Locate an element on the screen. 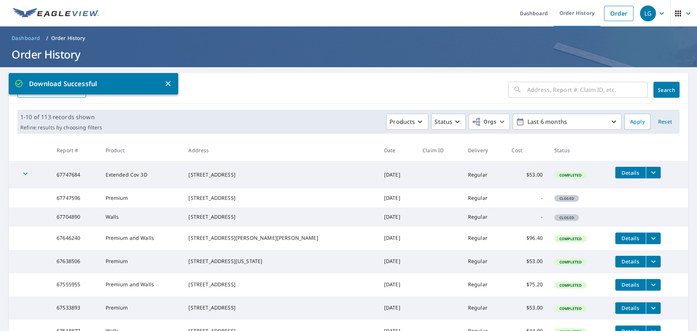 The width and height of the screenshot is (697, 331). td: Extended Cov 3D is located at coordinates (141, 175).